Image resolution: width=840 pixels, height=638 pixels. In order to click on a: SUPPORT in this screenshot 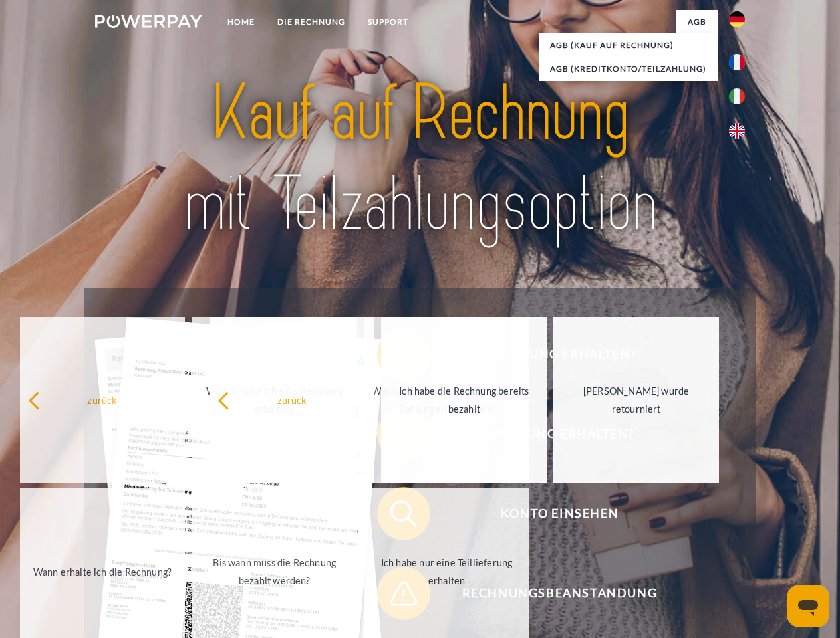, I will do `click(388, 22)`.